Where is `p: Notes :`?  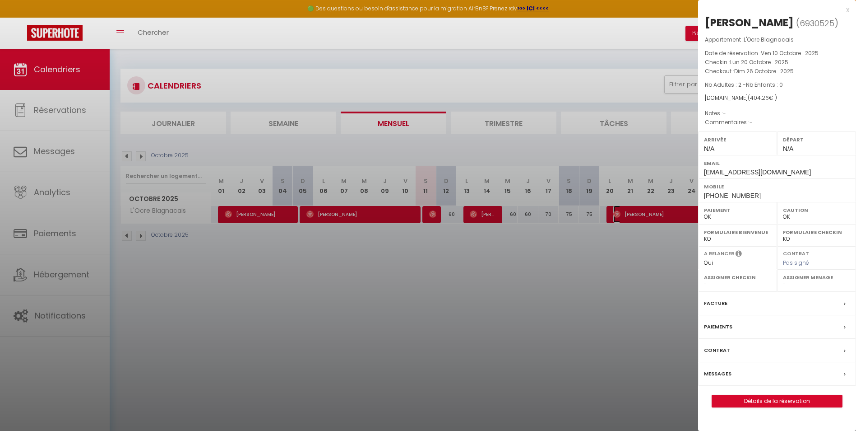 p: Notes : is located at coordinates (777, 113).